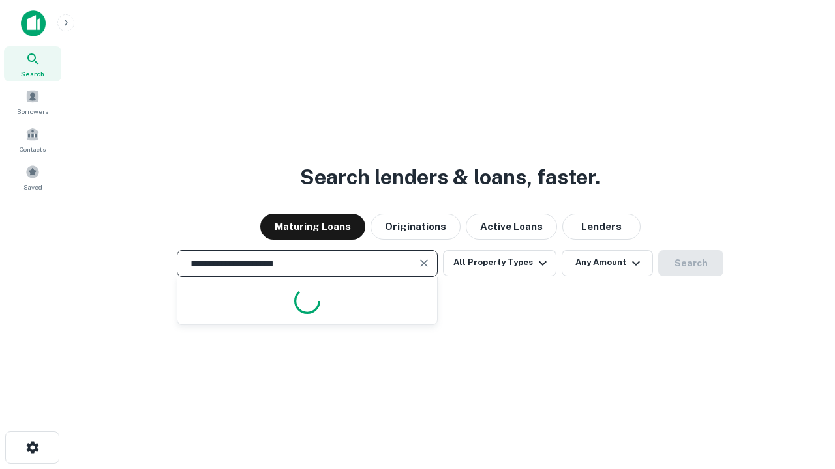  Describe the element at coordinates (33, 187) in the screenshot. I see `span: Saved` at that location.